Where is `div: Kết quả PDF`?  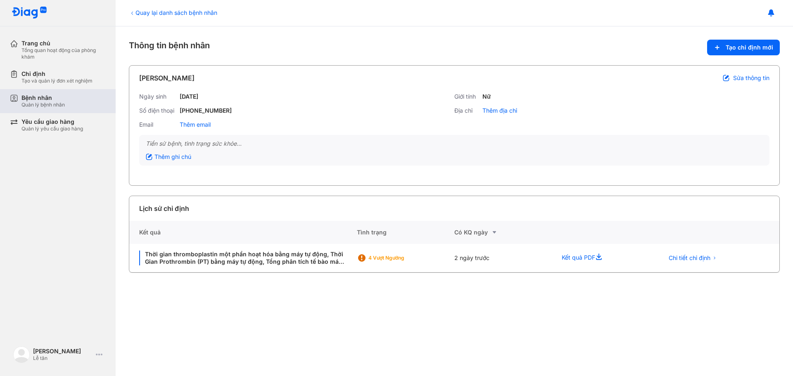 div: Kết quả PDF is located at coordinates (602, 258).